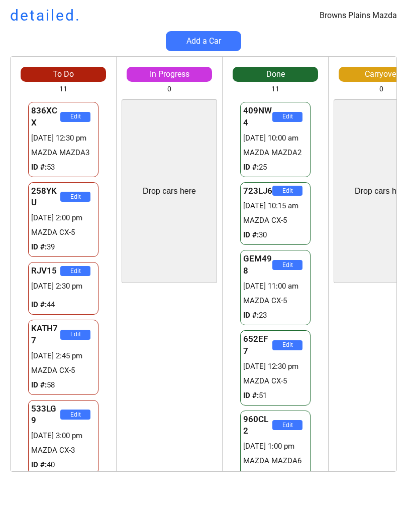 The width and height of the screenshot is (407, 532). What do you see at coordinates (46, 335) in the screenshot?
I see `div: KATH77` at bounding box center [46, 335].